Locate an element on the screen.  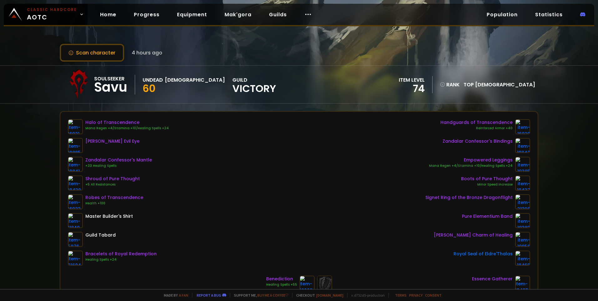
div: Bracelets of Royal Redemption is located at coordinates (121, 254).